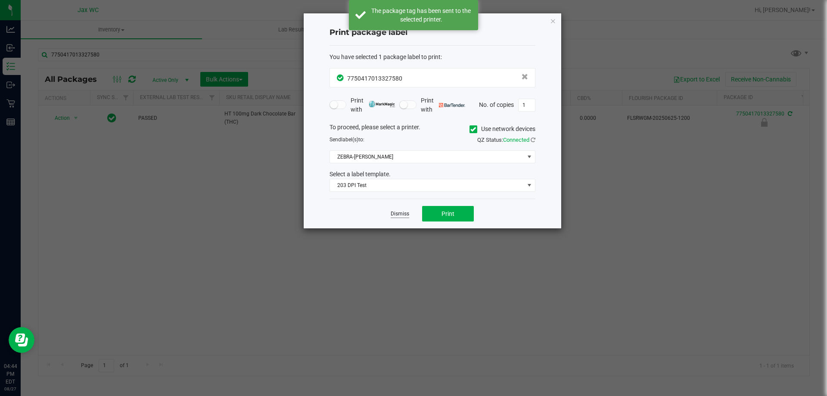  What do you see at coordinates (347, 140) in the screenshot?
I see `span: Send to:` at bounding box center [347, 140].